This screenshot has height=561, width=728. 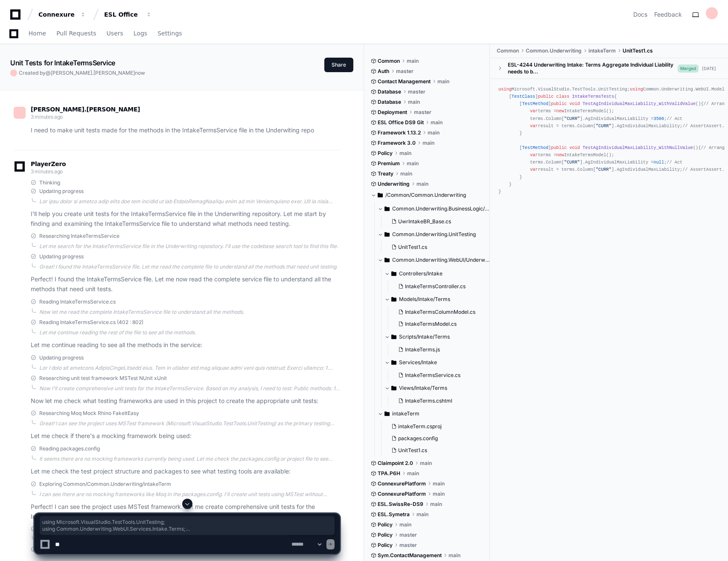 What do you see at coordinates (434, 235) in the screenshot?
I see `button: Common.Underwriting.UnitTesting` at bounding box center [434, 235].